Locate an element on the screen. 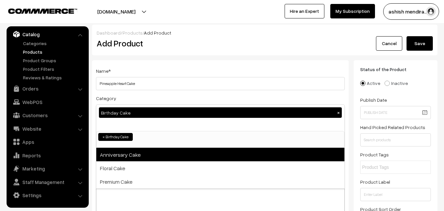  label: Product Label is located at coordinates (375, 182).